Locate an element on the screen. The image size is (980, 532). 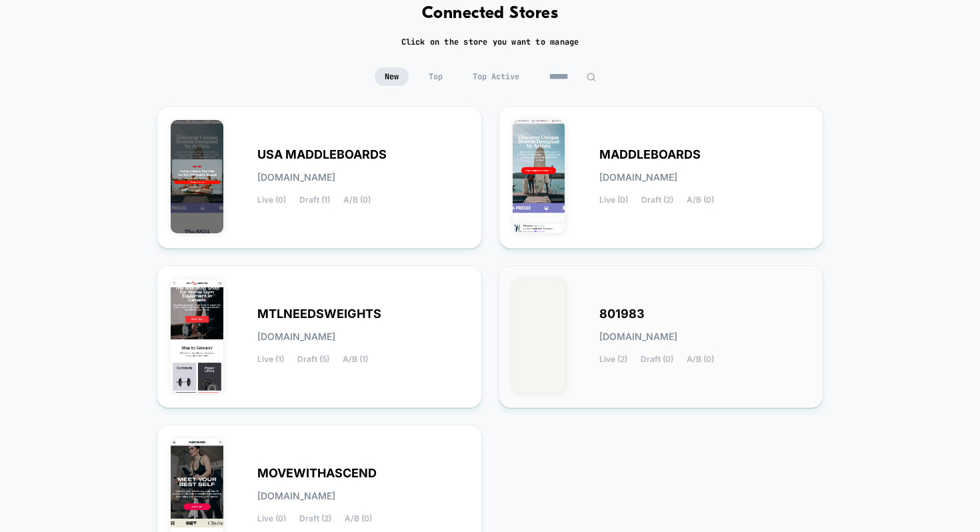
img: MADDLEBOARDS is located at coordinates (538, 177).